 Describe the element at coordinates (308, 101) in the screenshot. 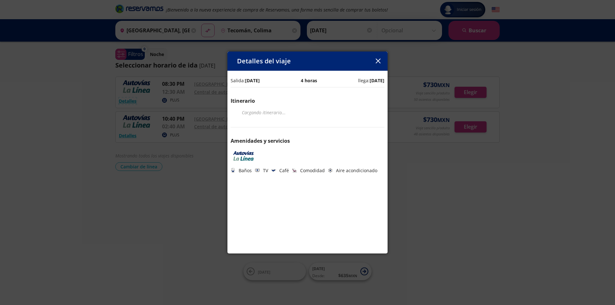

I see `p: Itinerario` at that location.